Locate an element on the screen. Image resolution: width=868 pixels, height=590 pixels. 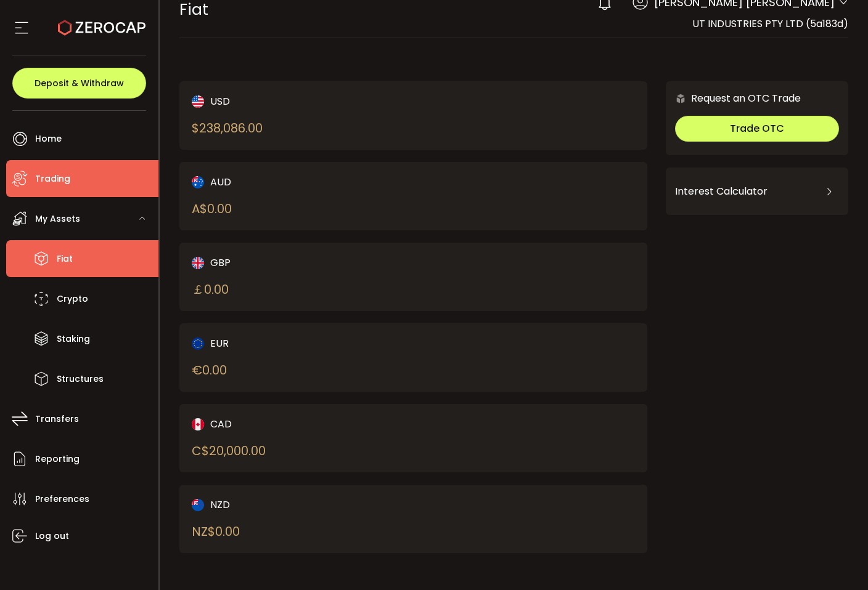
span: Structures is located at coordinates (80, 378).